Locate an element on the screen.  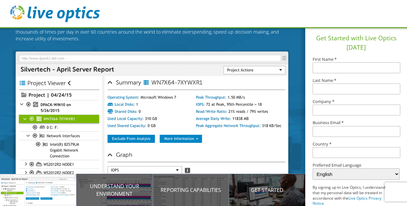
p: Get Started is located at coordinates (267, 190).